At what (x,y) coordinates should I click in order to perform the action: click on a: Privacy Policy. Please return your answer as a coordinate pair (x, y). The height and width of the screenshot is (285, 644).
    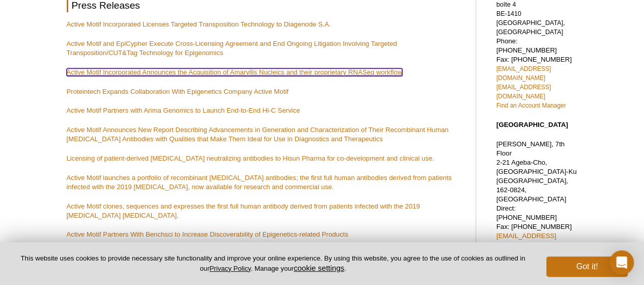
    Looking at the image, I should click on (230, 268).